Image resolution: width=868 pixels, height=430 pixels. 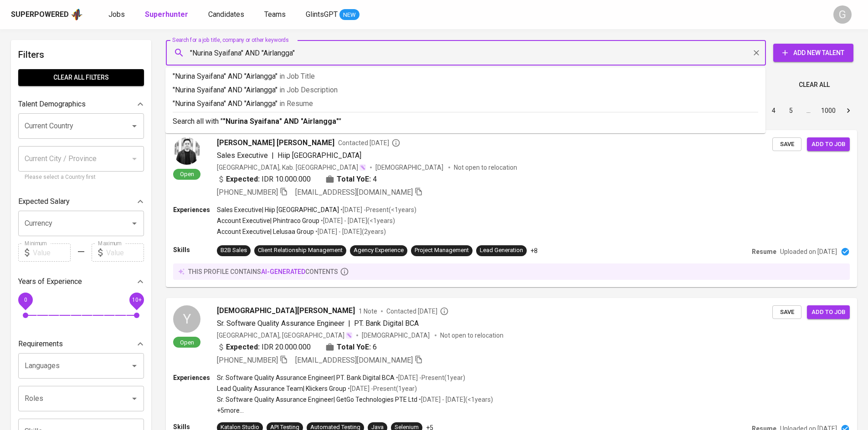 What do you see at coordinates (501, 251) in the screenshot?
I see `div: Lead Generation` at bounding box center [501, 251].